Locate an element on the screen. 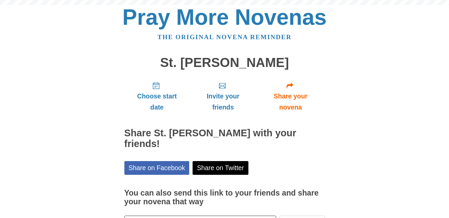  h3: You can also send this link to your friends and share your novena that way is located at coordinates (225, 197).